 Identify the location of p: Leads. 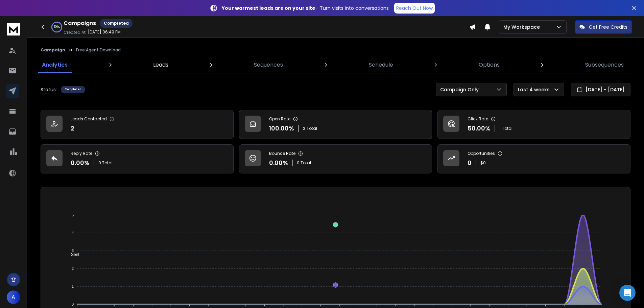
(161, 65).